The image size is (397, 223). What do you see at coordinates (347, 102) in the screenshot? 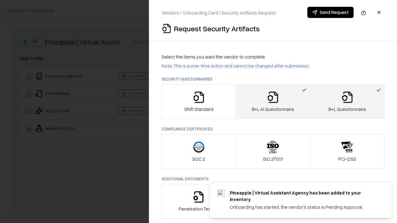
I see `button: B+L Questionnaire` at bounding box center [347, 102].